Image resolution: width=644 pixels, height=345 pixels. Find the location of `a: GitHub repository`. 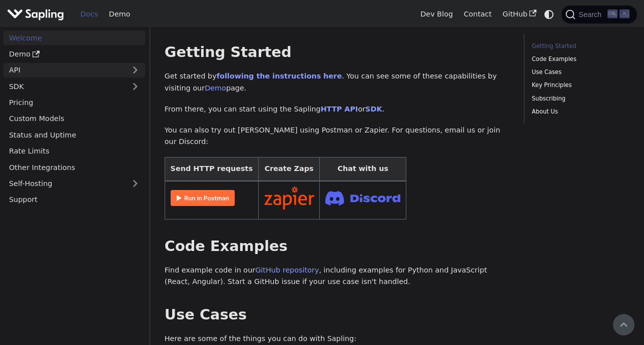

a: GitHub repository is located at coordinates (287, 270).